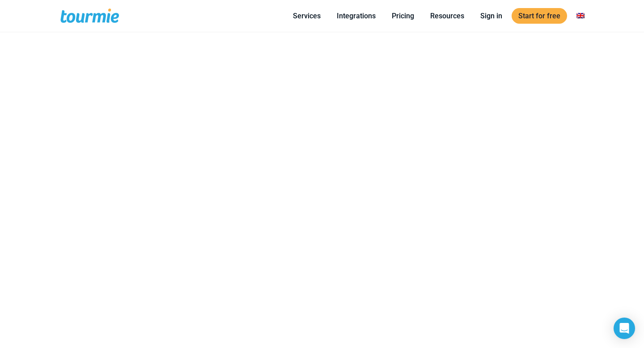  What do you see at coordinates (447, 16) in the screenshot?
I see `a: Resources` at bounding box center [447, 16].